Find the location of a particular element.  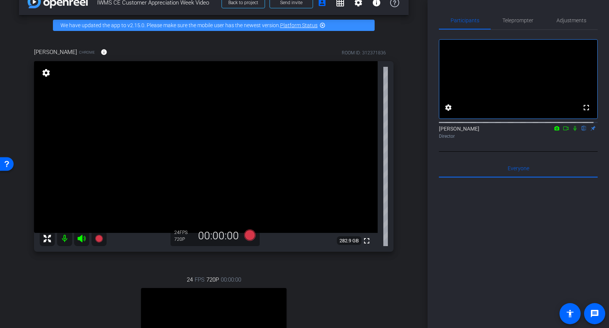

span: Teleprompter is located at coordinates (518, 20).